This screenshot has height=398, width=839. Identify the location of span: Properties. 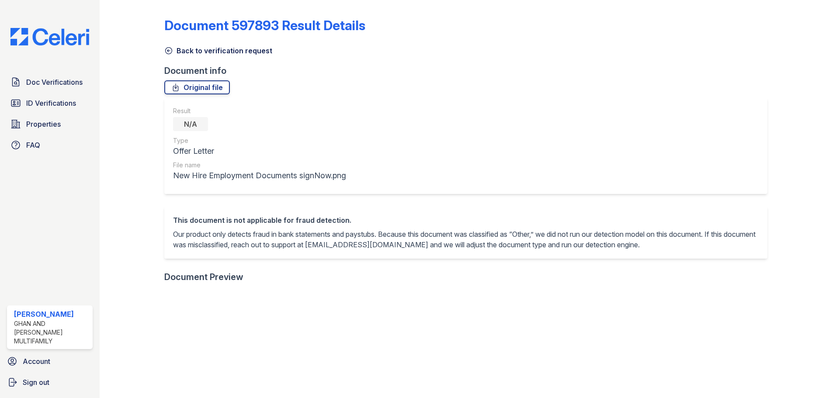
(43, 124).